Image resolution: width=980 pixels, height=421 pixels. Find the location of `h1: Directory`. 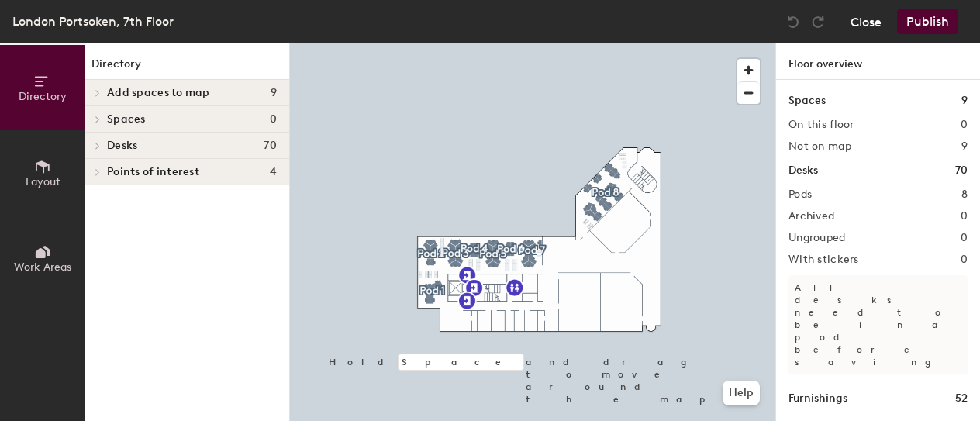

h1: Directory is located at coordinates (187, 68).